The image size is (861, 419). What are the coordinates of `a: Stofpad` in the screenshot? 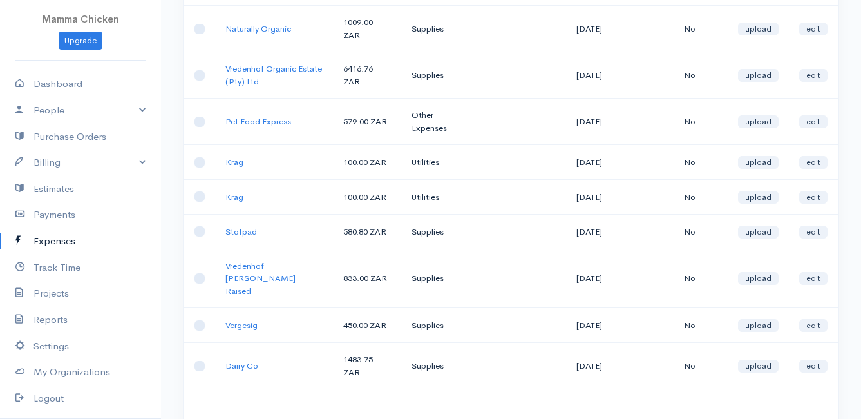 It's located at (241, 231).